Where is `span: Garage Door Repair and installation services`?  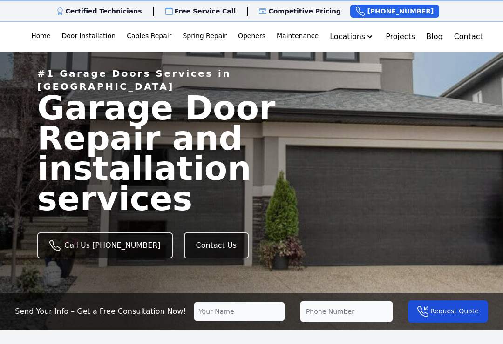
span: Garage Door Repair and installation services is located at coordinates (217, 153).